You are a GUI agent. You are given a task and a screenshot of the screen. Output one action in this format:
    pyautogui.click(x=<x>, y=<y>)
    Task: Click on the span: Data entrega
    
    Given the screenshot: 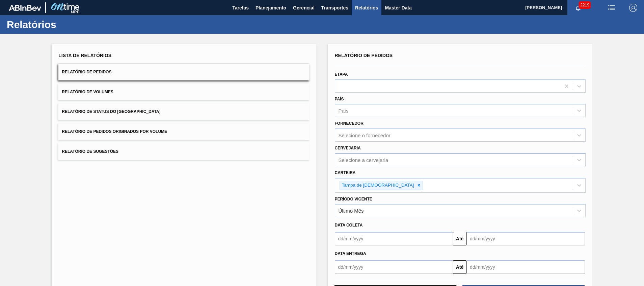 What is the action you would take?
    pyautogui.click(x=350, y=254)
    